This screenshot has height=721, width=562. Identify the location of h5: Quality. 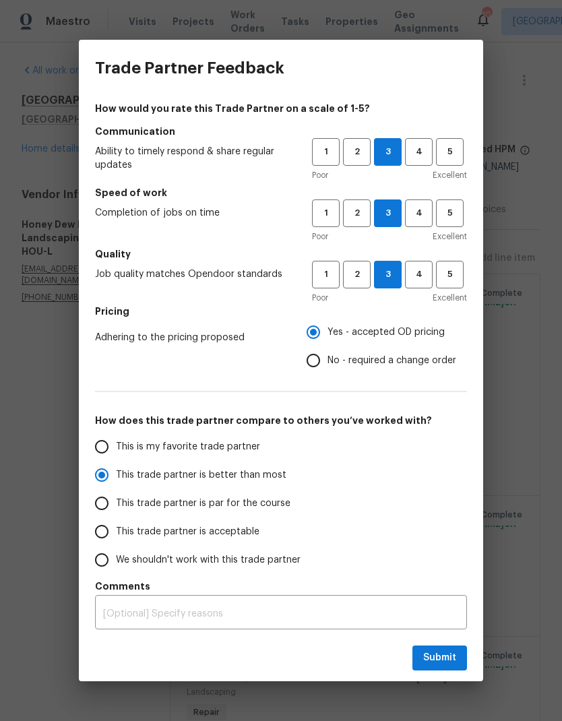
(281, 254).